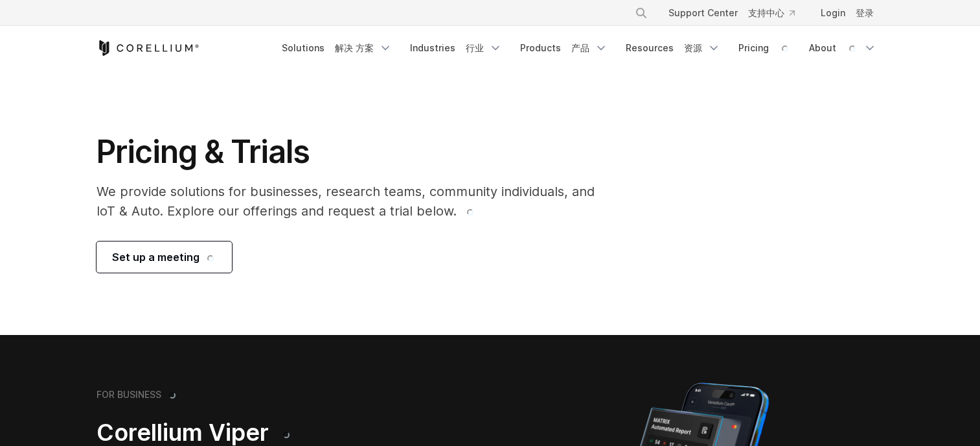 Image resolution: width=980 pixels, height=446 pixels. What do you see at coordinates (337, 48) in the screenshot?
I see `a: Solutions` at bounding box center [337, 48].